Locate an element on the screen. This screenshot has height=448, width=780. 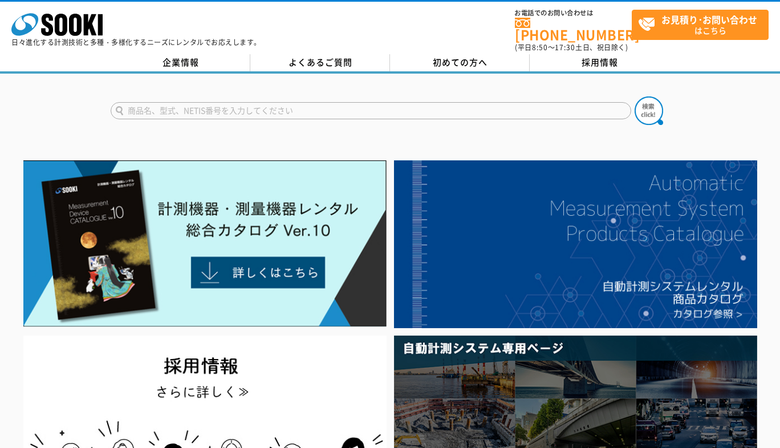
a: 採用情報 is located at coordinates (600, 63).